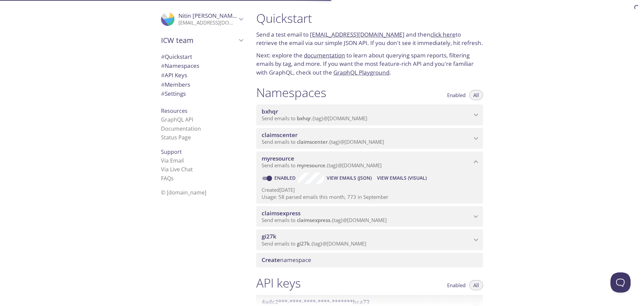  What do you see at coordinates (370, 64) in the screenshot?
I see `p: Next: explore the to learn about querying spam reports, filtering emails by tag, and more. If you...` at bounding box center [370, 64].